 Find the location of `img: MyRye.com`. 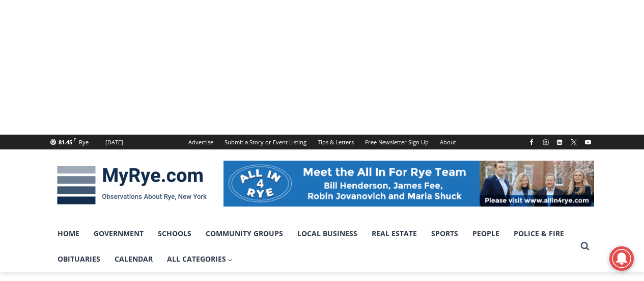

img: MyRye.com is located at coordinates (132, 185).